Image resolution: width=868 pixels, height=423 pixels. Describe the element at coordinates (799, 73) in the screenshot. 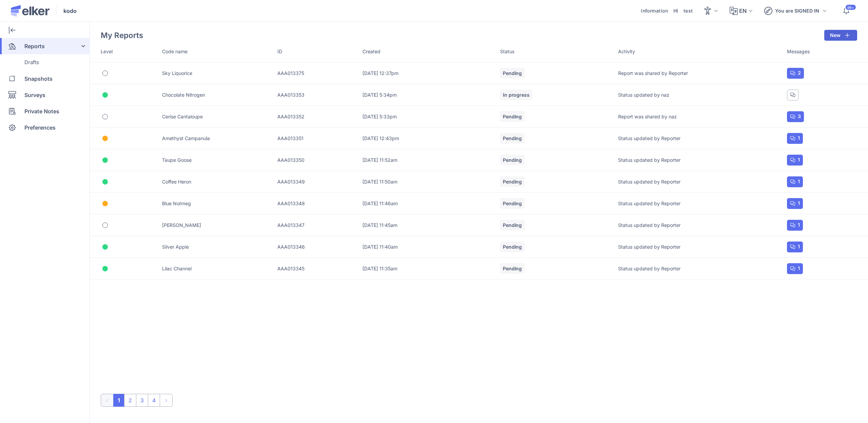

I see `span: 2` at that location.